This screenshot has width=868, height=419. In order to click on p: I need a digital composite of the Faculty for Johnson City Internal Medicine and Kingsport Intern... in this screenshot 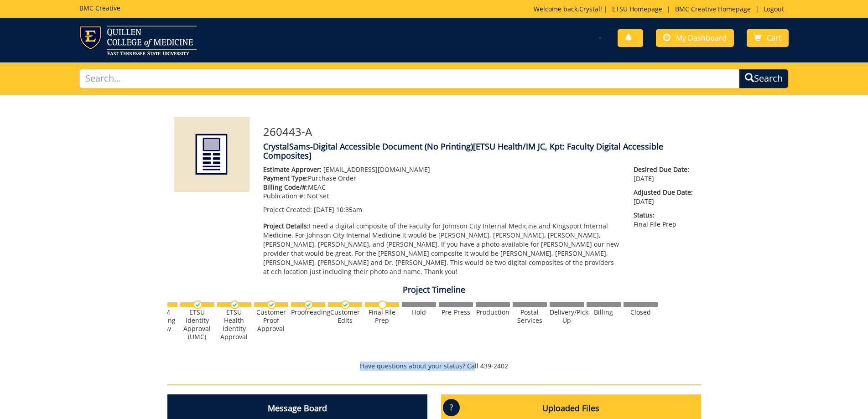, I will do `click(441, 249)`.